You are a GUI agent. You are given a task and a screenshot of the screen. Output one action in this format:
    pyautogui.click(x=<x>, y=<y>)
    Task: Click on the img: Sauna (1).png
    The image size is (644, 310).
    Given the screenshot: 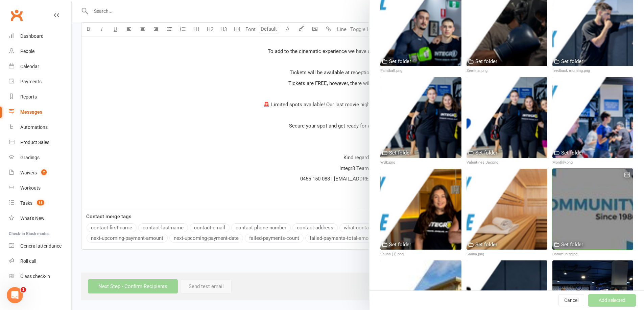 What is the action you would take?
    pyautogui.click(x=421, y=209)
    